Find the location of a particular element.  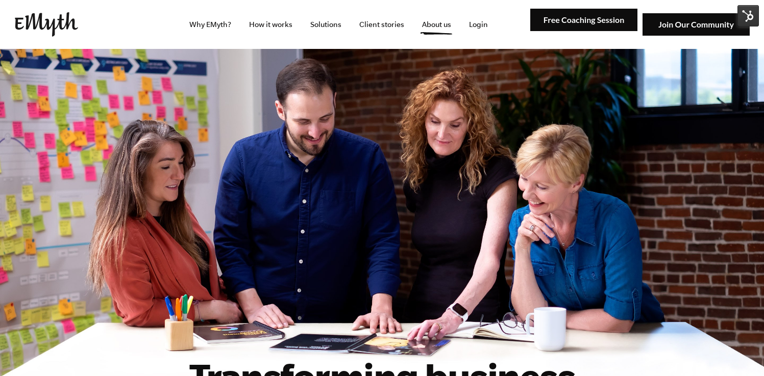

div: Chat Widget is located at coordinates (738, 352).